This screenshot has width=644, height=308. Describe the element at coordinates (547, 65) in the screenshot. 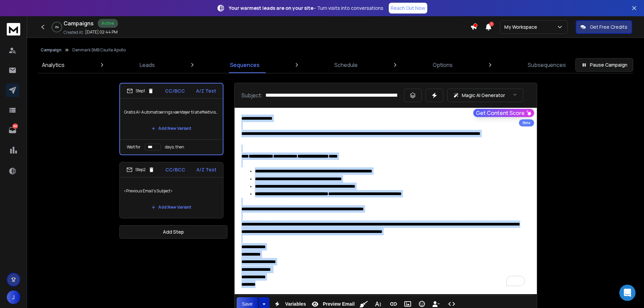

I see `a: Subsequences` at that location.